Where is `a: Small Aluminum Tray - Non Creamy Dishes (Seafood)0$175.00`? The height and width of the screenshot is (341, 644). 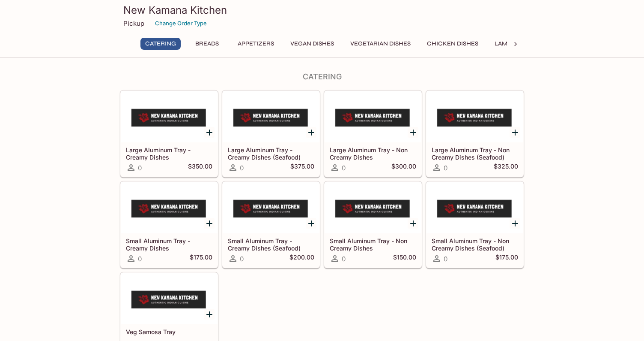 a: Small Aluminum Tray - Non Creamy Dishes (Seafood)0$175.00 is located at coordinates (475, 225).